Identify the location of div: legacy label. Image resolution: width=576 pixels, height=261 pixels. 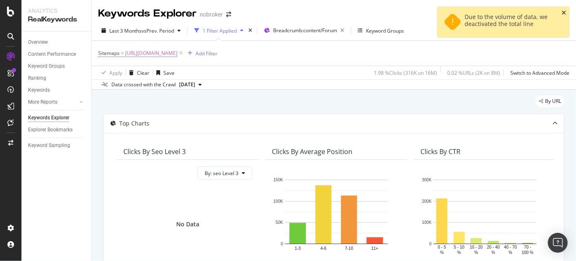
(550, 101).